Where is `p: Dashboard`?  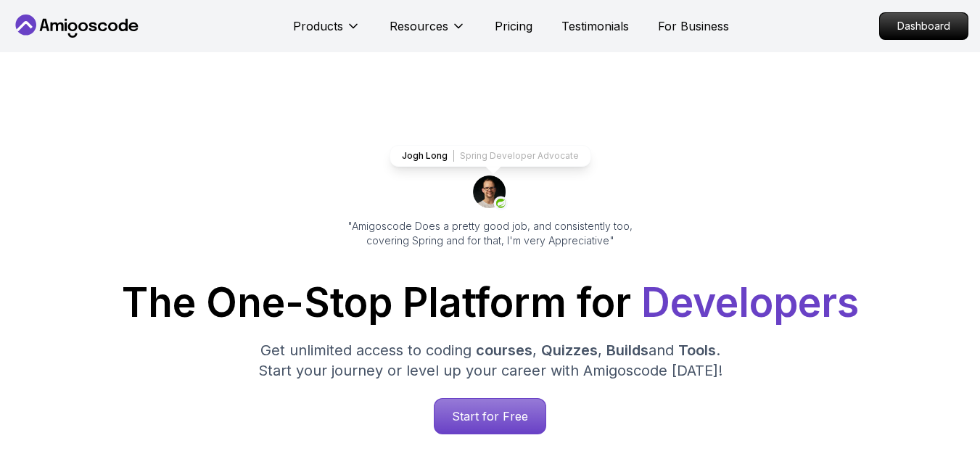
p: Dashboard is located at coordinates (923, 26).